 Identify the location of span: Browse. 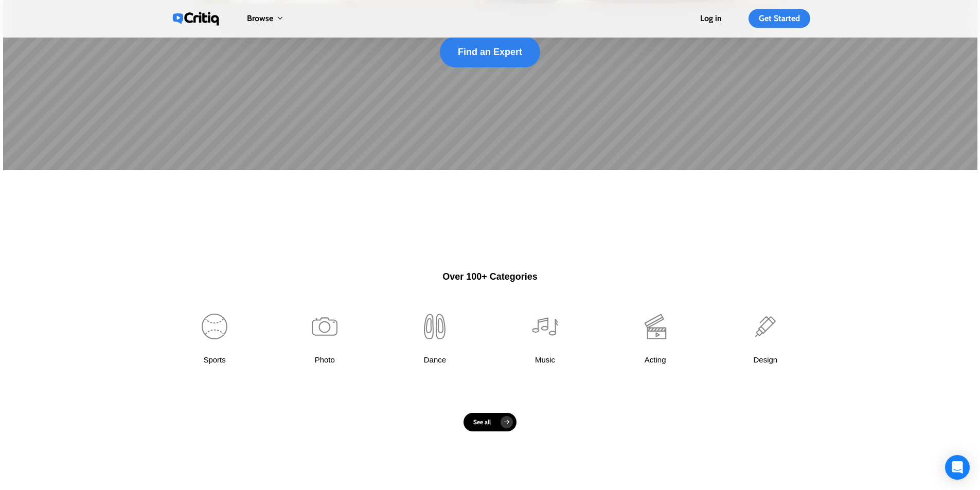
(260, 18).